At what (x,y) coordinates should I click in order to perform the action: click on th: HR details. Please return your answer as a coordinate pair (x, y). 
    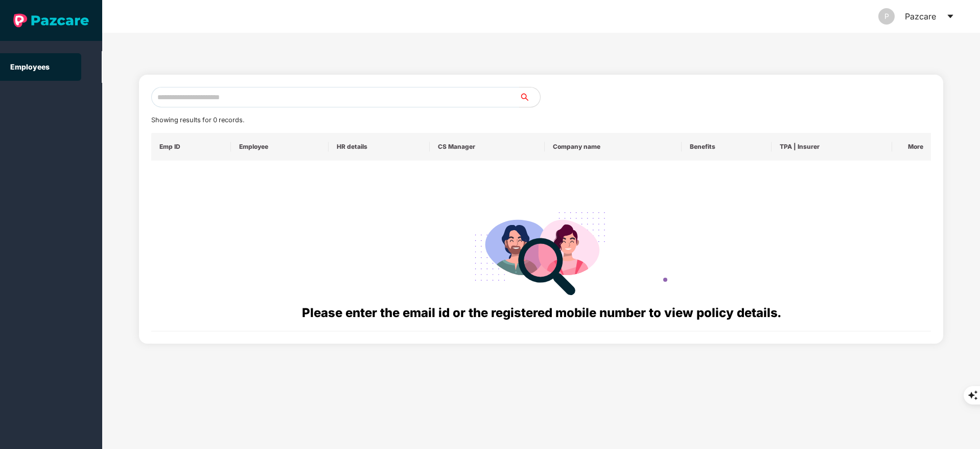
    Looking at the image, I should click on (379, 147).